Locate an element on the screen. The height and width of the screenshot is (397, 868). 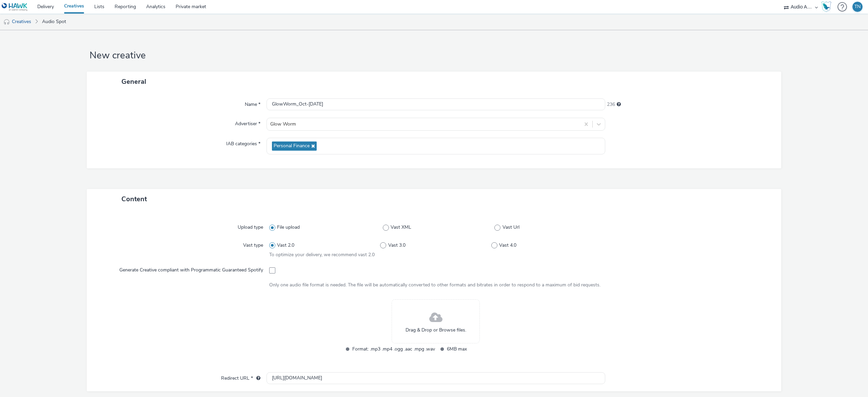
div: Hawk Academy is located at coordinates (827, 7).